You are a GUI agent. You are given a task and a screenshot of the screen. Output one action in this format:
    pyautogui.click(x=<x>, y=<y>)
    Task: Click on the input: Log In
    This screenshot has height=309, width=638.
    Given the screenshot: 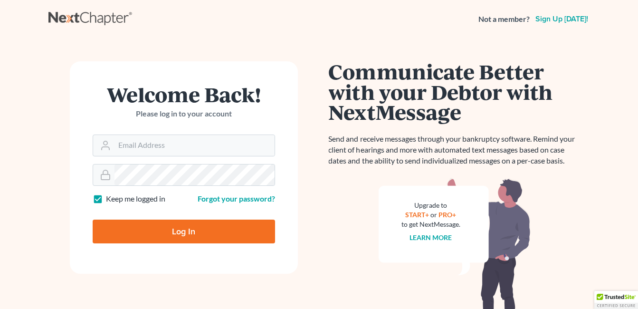 What is the action you would take?
    pyautogui.click(x=184, y=231)
    